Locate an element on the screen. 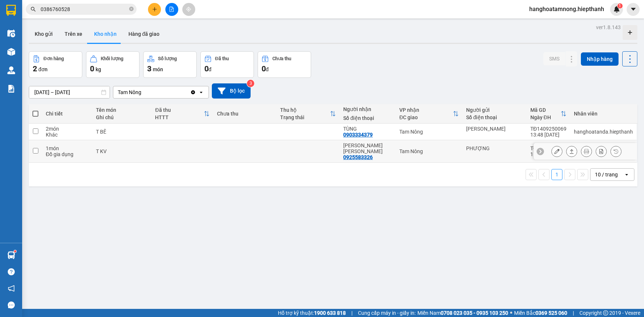 The width and height of the screenshot is (644, 317). div: Ngày ĐH is located at coordinates (545, 117).